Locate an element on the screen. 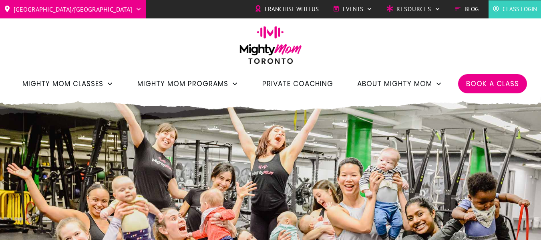 This screenshot has width=541, height=240. a: Private Coaching is located at coordinates (298, 84).